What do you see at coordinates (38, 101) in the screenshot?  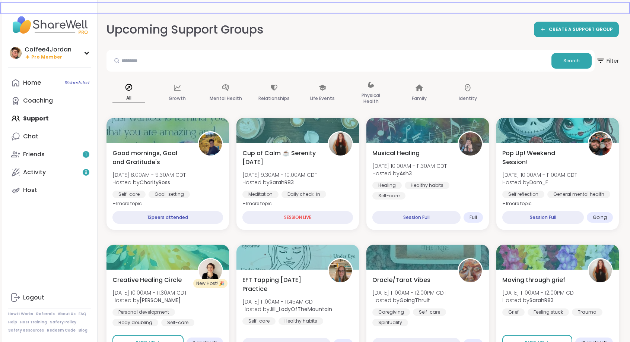 I see `div: Coaching` at bounding box center [38, 101].